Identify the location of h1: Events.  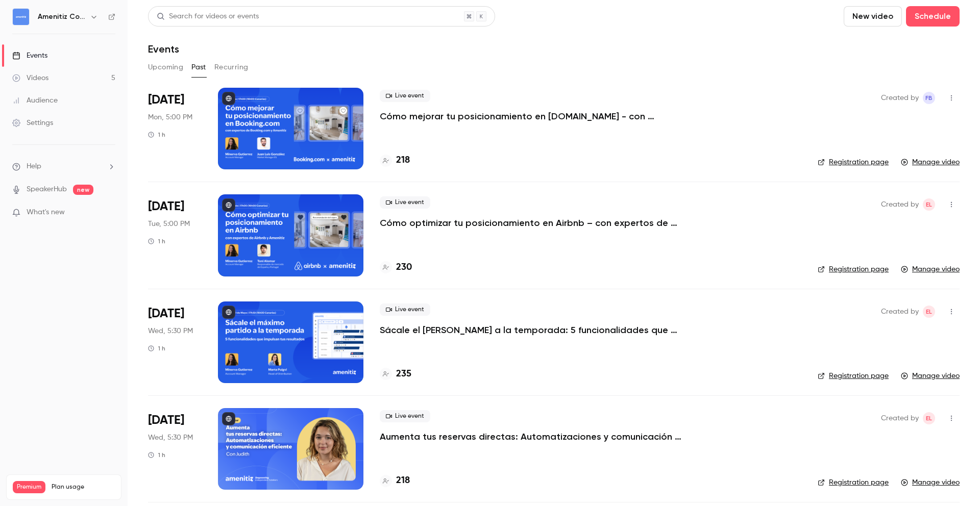
(163, 49).